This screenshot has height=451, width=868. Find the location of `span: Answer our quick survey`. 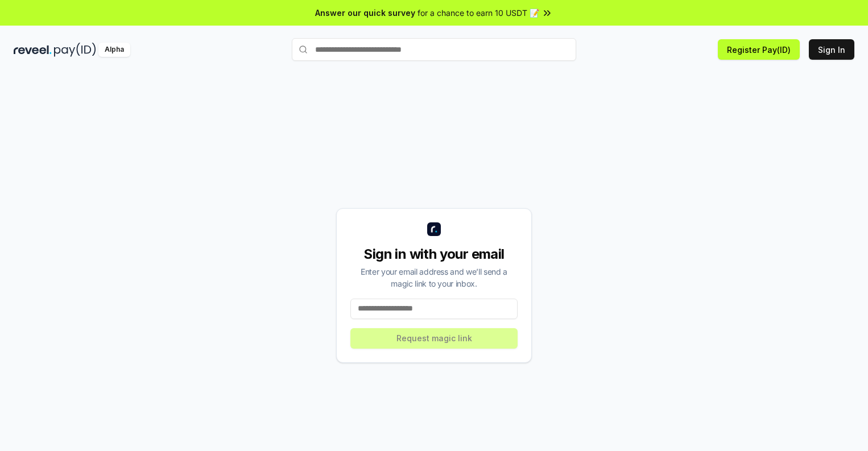

span: Answer our quick survey is located at coordinates (365, 12).